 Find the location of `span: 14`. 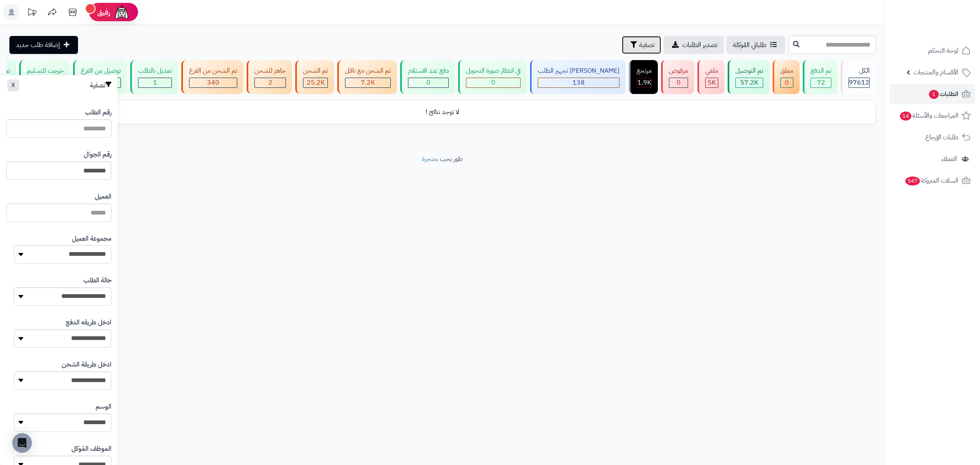

span: 14 is located at coordinates (906, 116).